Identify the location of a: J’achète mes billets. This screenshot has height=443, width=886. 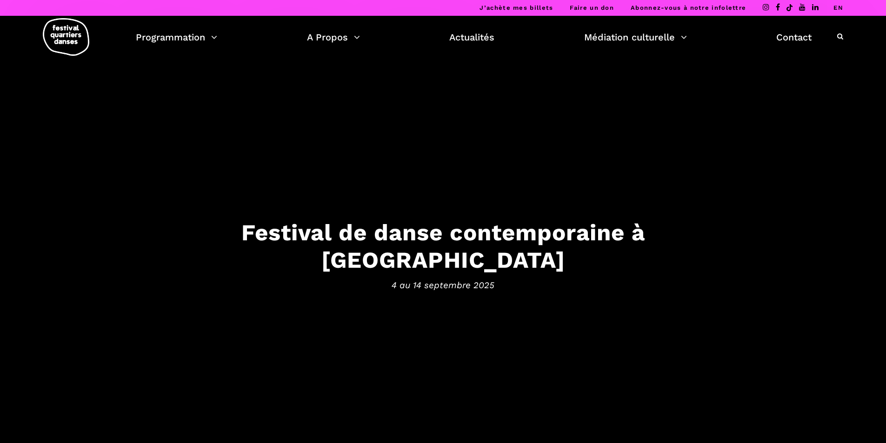
(516, 7).